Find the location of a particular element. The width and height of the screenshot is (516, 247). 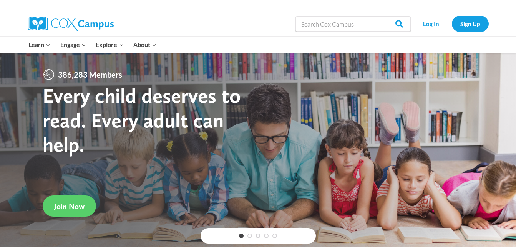

a: Log In is located at coordinates (431, 23).